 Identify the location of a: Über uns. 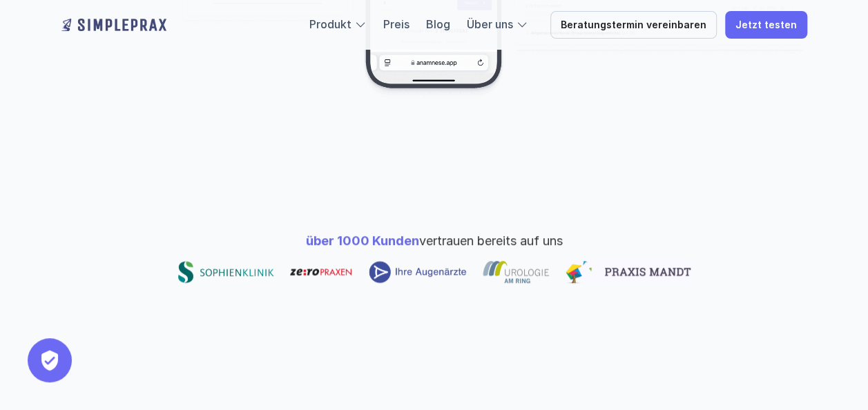
(490, 24).